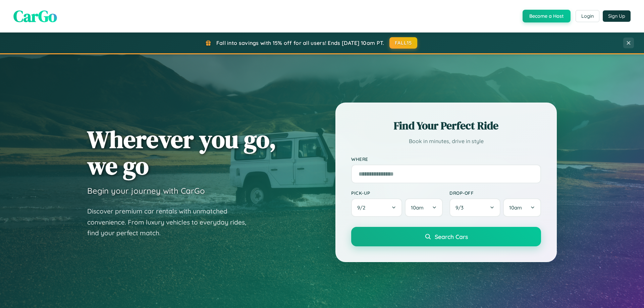 This screenshot has height=308, width=644. Describe the element at coordinates (35, 16) in the screenshot. I see `span: CarGo` at that location.